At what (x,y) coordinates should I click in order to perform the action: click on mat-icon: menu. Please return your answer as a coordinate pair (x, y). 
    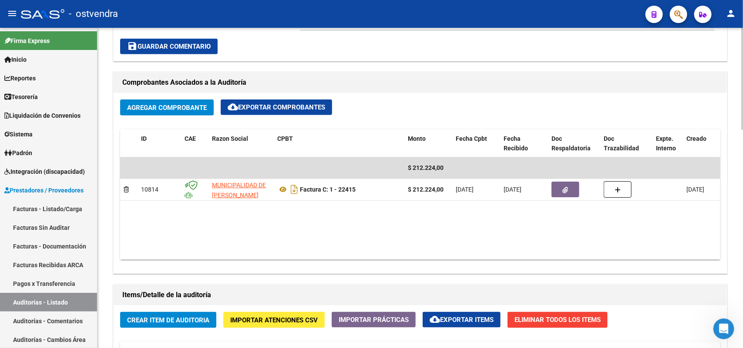
    Looking at the image, I should click on (12, 13).